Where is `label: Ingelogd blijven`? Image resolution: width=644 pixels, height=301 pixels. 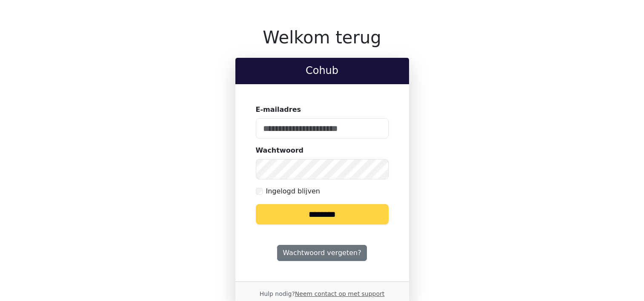 label: Ingelogd blijven is located at coordinates (293, 191).